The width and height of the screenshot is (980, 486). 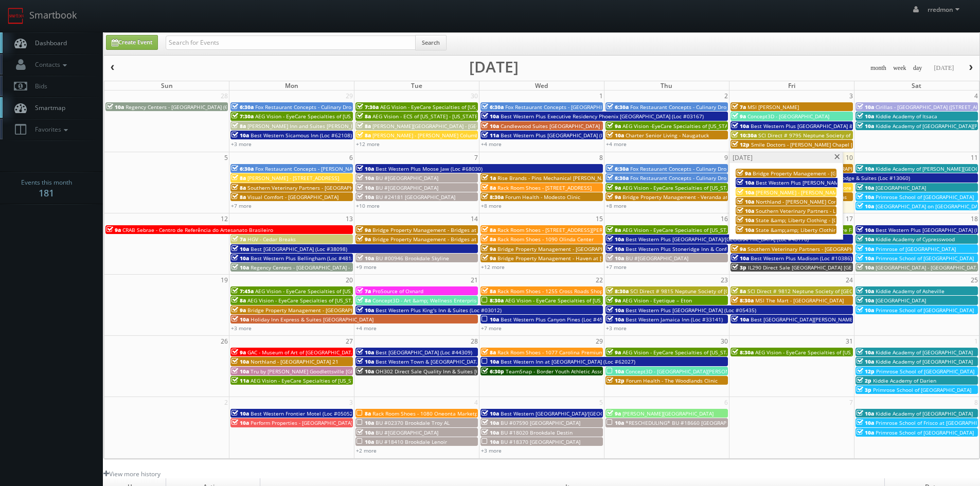 What do you see at coordinates (915, 239) in the screenshot?
I see `span: Kiddie Academy of Cypresswood` at bounding box center [915, 239].